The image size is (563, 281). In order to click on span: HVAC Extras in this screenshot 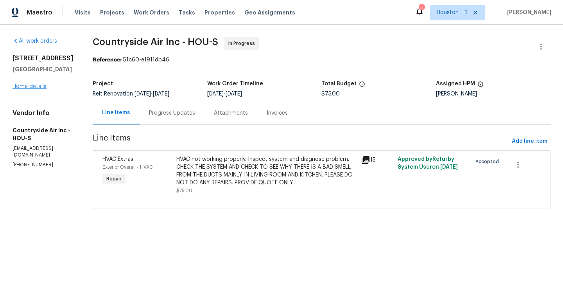, I will do `click(118, 159)`.